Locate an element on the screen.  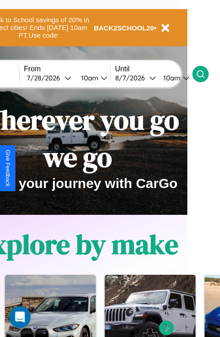
div: Give Feedback is located at coordinates (8, 168).